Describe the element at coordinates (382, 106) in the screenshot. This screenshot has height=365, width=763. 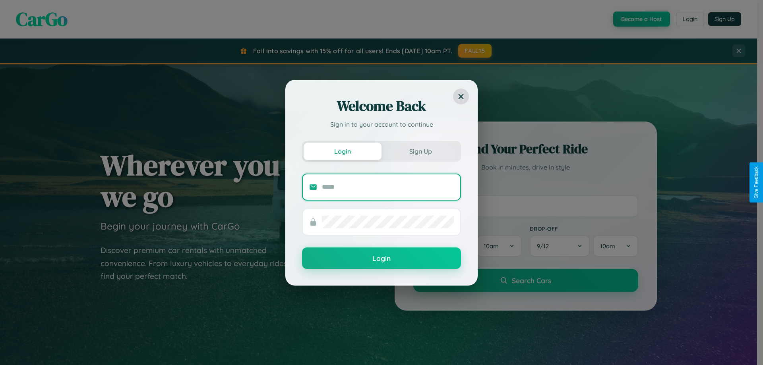
I see `h2: Welcome Back` at that location.